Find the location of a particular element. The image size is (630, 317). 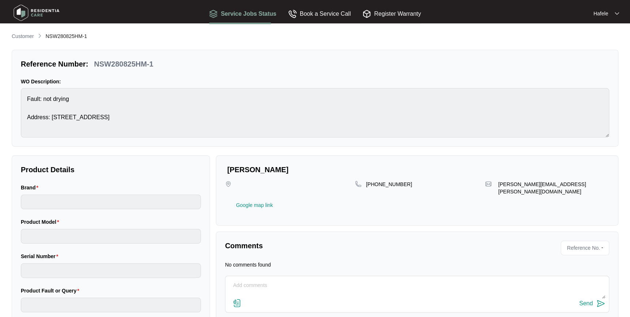

button: Send is located at coordinates (592, 303).